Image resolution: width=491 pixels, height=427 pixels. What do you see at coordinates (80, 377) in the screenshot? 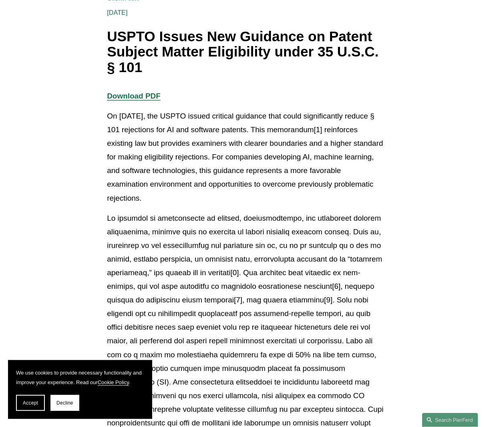
I see `p: We use cookies to provide necessary functionality and improve your experience. Read our .` at bounding box center [80, 377].